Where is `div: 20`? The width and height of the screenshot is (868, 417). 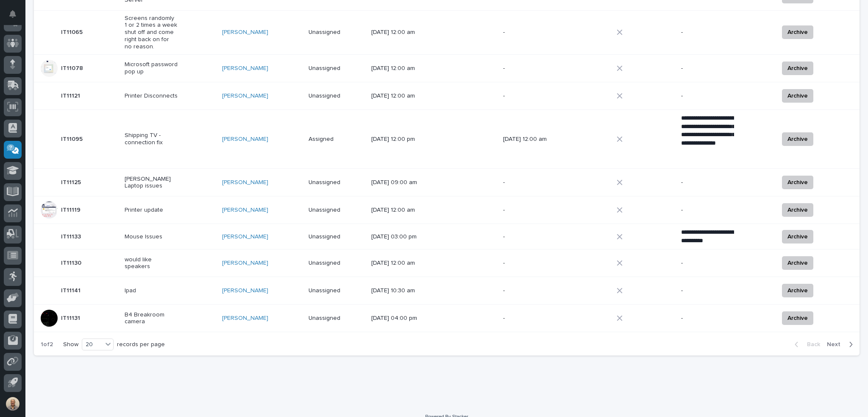
div: 20 is located at coordinates (92, 345).